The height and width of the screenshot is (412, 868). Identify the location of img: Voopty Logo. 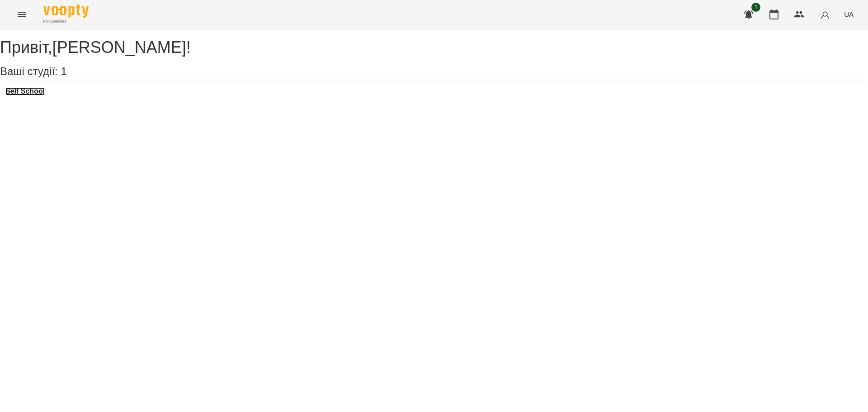
(66, 11).